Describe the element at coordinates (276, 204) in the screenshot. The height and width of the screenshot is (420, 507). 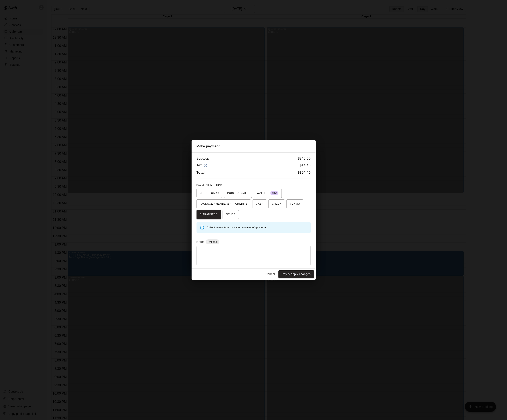
I see `button: CHECK` at that location.